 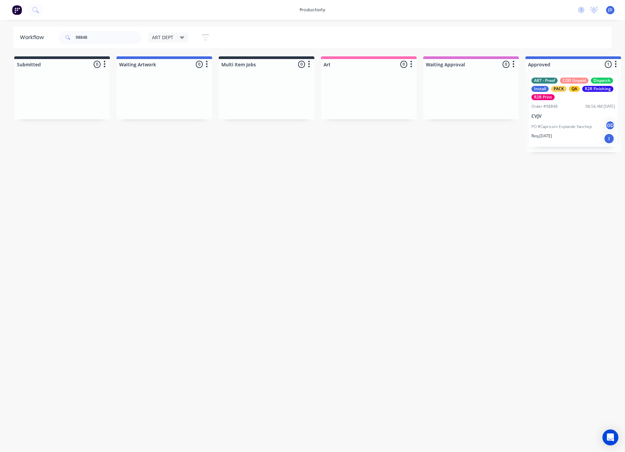 What do you see at coordinates (558, 89) in the screenshot?
I see `div: PACK` at bounding box center [558, 89].